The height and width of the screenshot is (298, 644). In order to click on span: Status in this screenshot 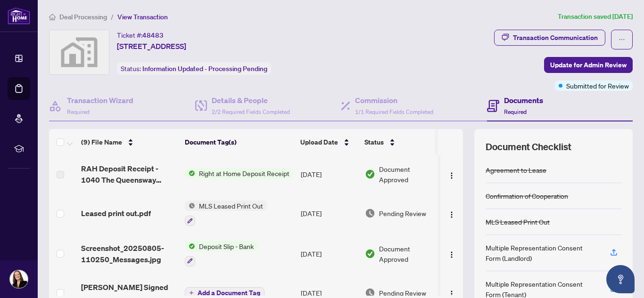, I will do `click(374, 142)`.